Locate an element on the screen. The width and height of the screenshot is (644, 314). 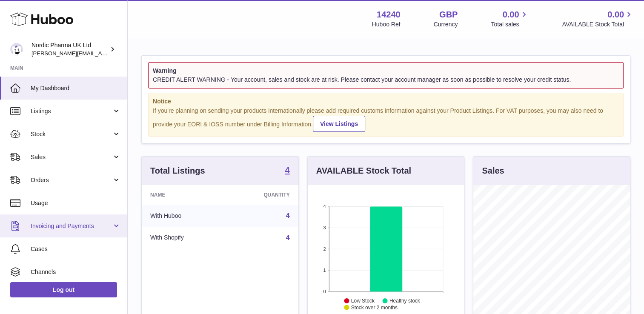
strong: 14240 is located at coordinates (389, 15).